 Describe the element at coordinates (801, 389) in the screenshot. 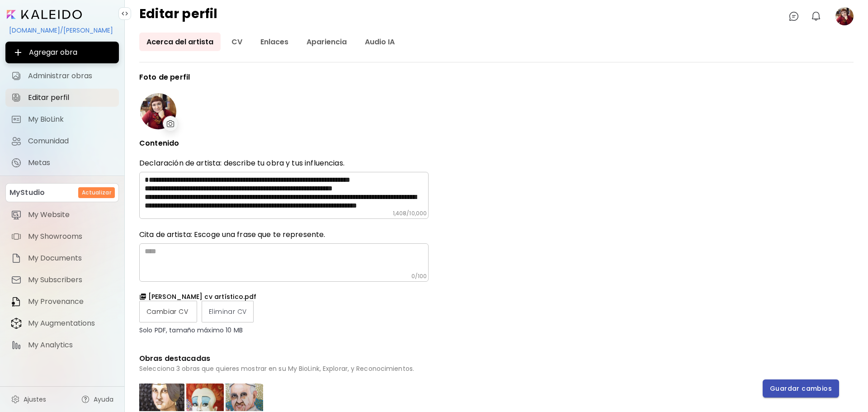

I see `button: Guardar cambios` at that location.